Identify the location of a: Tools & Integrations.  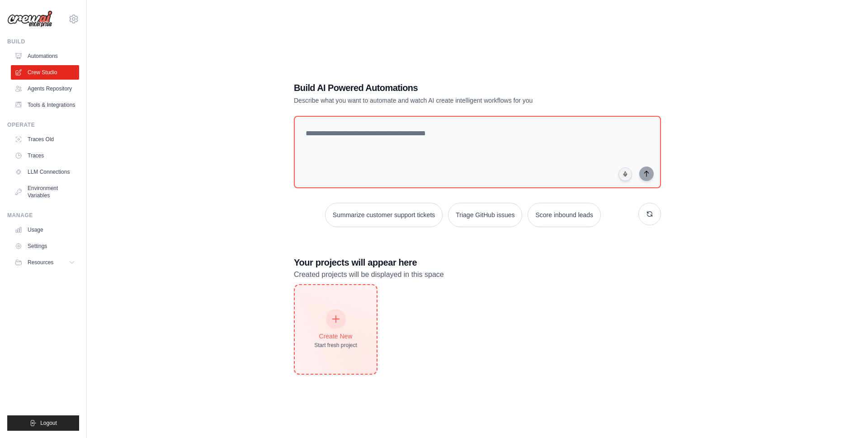
(45, 105).